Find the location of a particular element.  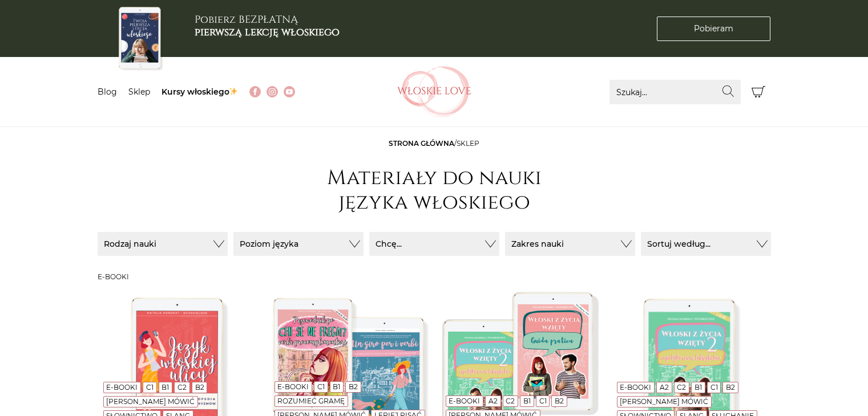

h3: Pobierz BEZPŁATNĄ is located at coordinates (267, 26).